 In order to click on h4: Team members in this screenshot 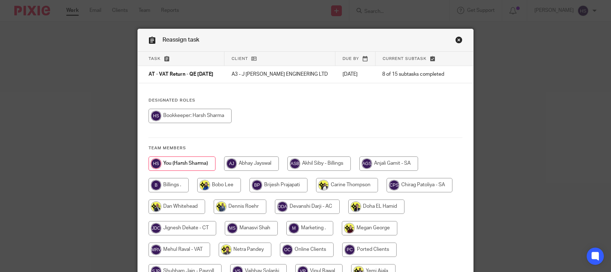, I will do `click(306, 148)`.